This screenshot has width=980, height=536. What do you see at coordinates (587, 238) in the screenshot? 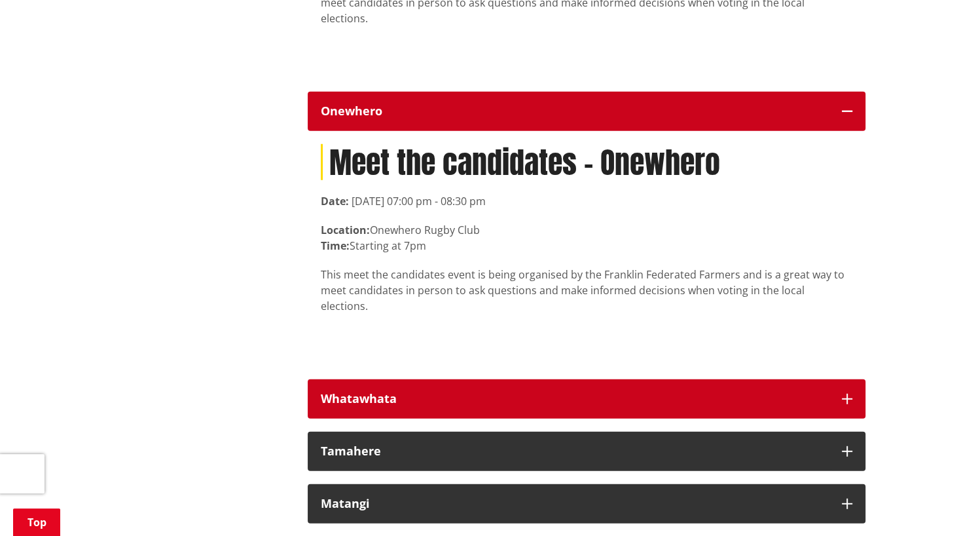
I see `p: Onewhero Rugby Club Starting at 7pm` at bounding box center [587, 238].